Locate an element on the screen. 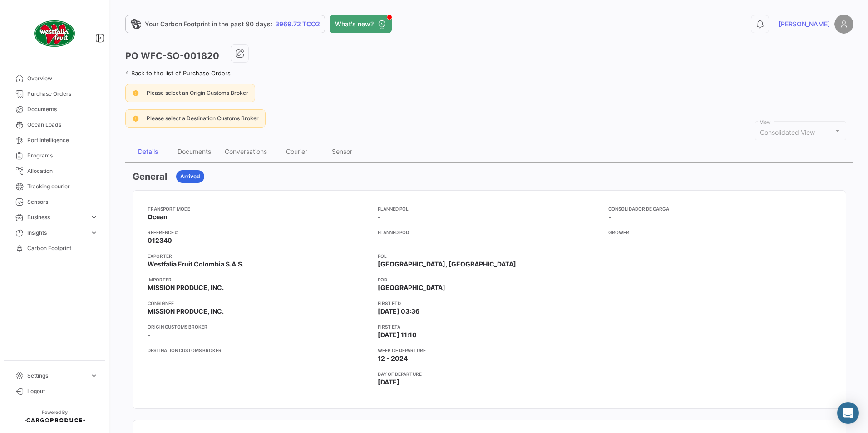  span: Purchase Orders is located at coordinates (62, 94).